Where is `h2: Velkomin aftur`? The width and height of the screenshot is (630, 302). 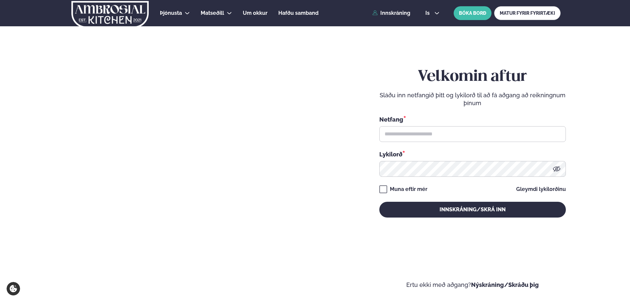
h2: Velkomin aftur is located at coordinates (472, 77).